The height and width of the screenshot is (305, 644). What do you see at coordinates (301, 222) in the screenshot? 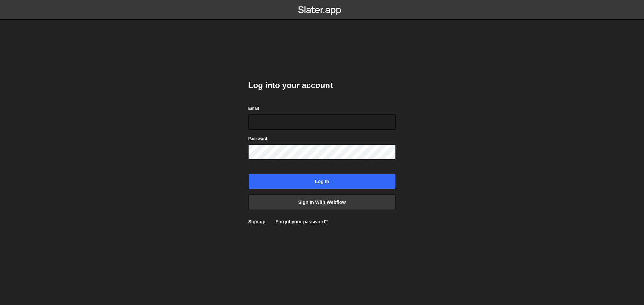
I see `a: Forgot your password?` at bounding box center [301, 222].